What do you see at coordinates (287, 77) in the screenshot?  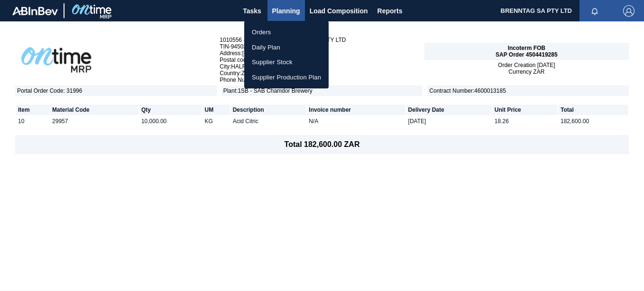 I see `a: Supplier Production Plan` at bounding box center [287, 77].